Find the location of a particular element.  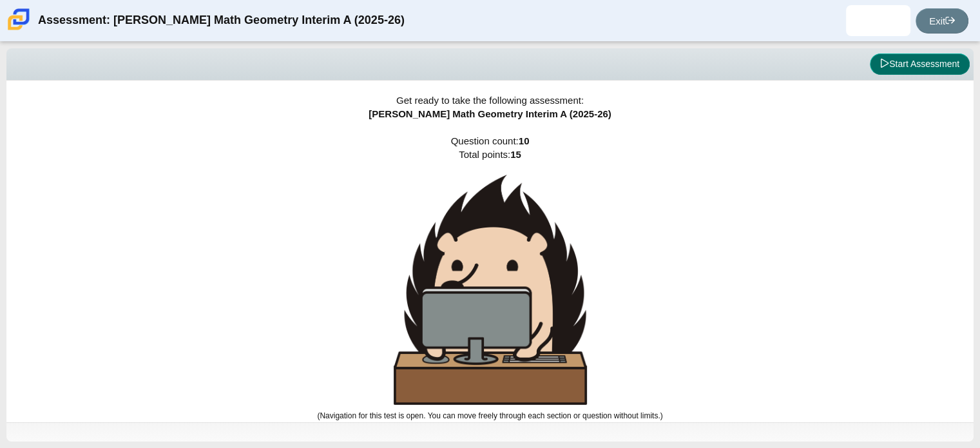

b: 10 is located at coordinates (523, 141).